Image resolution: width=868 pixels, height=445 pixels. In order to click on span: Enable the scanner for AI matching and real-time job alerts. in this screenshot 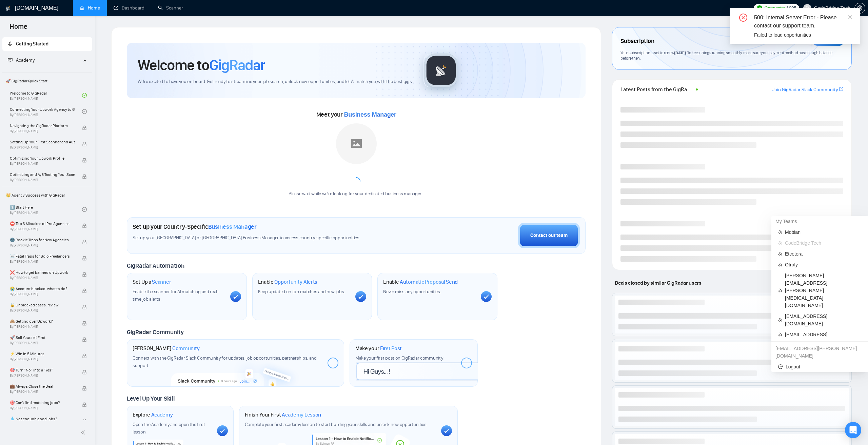, I will do `click(176, 295)`.